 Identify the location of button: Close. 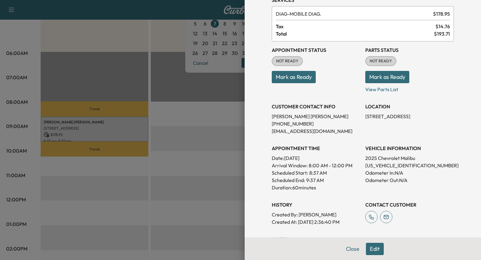
(352, 249).